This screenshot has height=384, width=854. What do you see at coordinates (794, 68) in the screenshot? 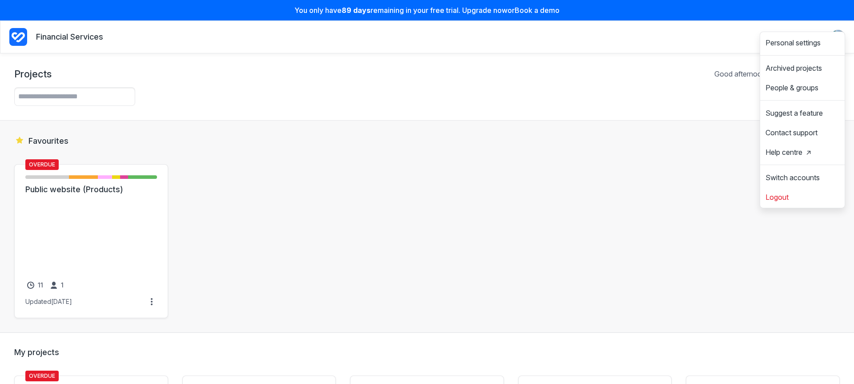
I see `span: Archived projects` at bounding box center [794, 68].